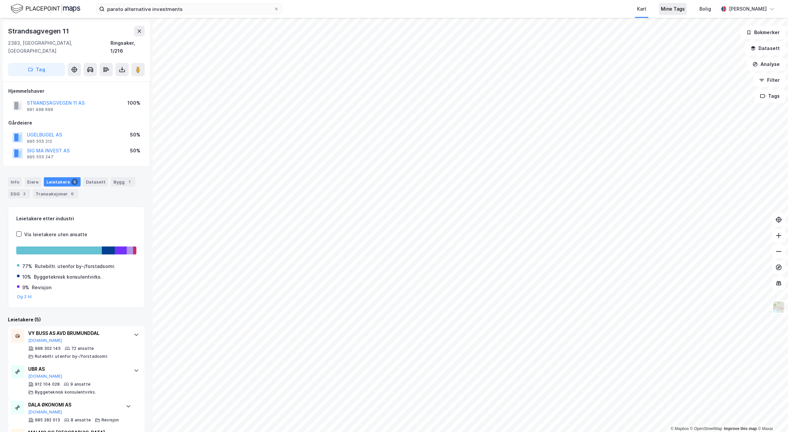 Image resolution: width=788 pixels, height=432 pixels. Describe the element at coordinates (27, 277) in the screenshot. I see `div: 10%` at that location.